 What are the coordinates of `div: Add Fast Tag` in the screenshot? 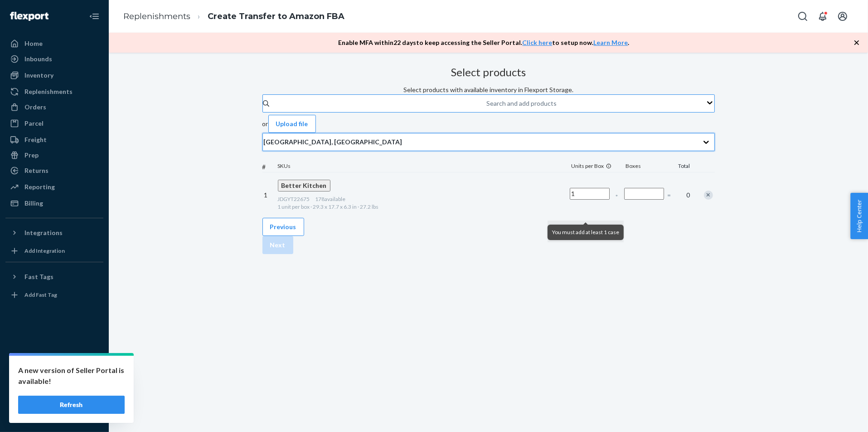 It's located at (41, 294).